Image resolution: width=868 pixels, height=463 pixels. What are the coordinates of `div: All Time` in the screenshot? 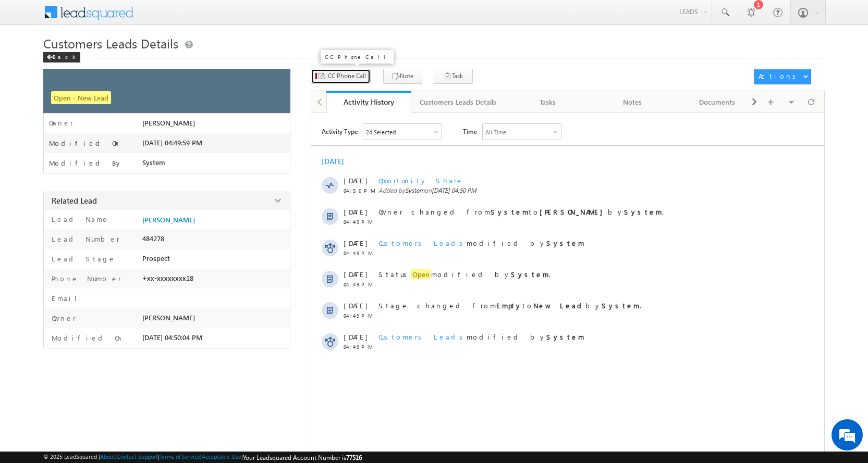 It's located at (496, 132).